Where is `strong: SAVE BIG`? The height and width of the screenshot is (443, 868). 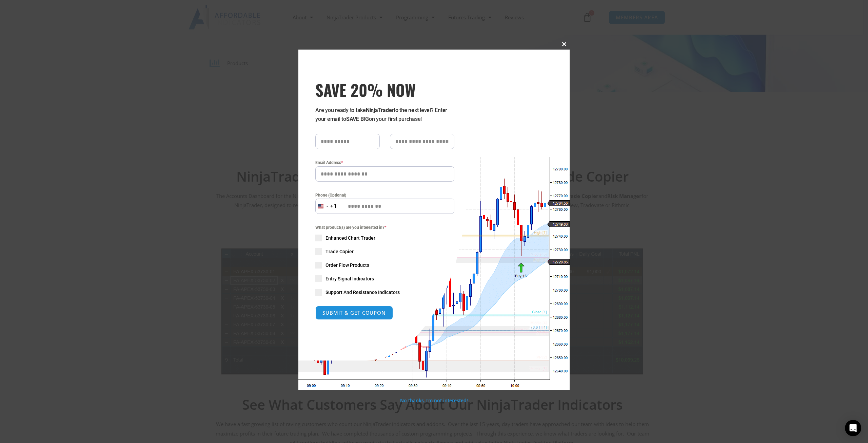 strong: SAVE BIG is located at coordinates (358, 118).